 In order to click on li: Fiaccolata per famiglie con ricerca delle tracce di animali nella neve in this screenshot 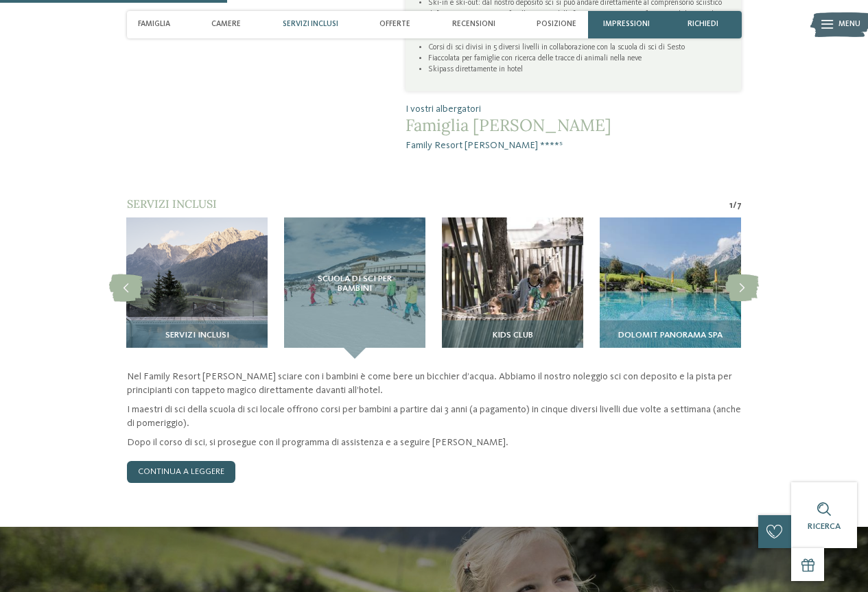, I will do `click(576, 58)`.